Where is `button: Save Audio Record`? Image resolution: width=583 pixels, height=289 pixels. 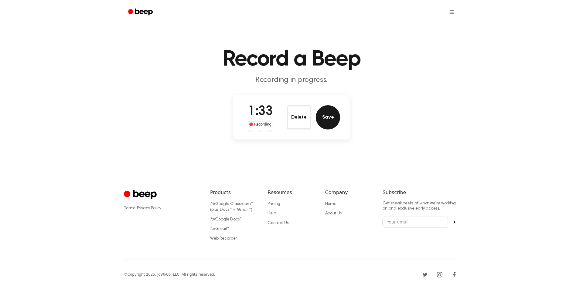
button: Save Audio Record is located at coordinates (328, 117).